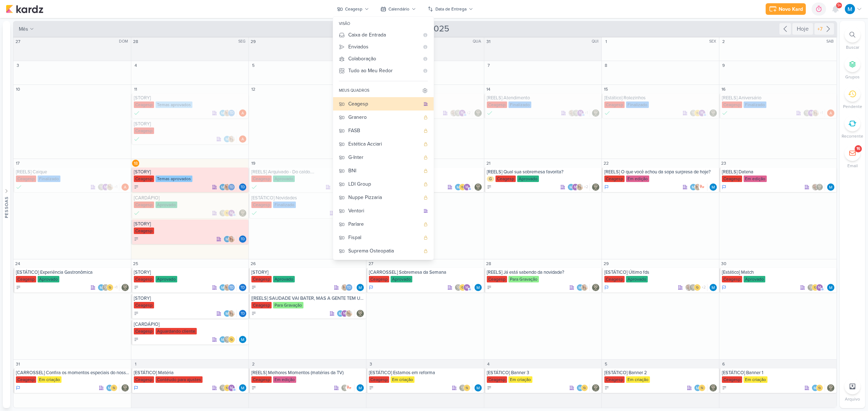 The height and width of the screenshot is (411, 868). I want to click on div: [ESTÁTICO] Último fds, so click(661, 272).